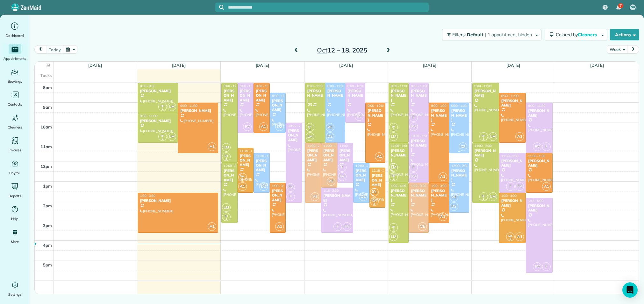  I want to click on div: 7 unread notifications, so click(618, 8).